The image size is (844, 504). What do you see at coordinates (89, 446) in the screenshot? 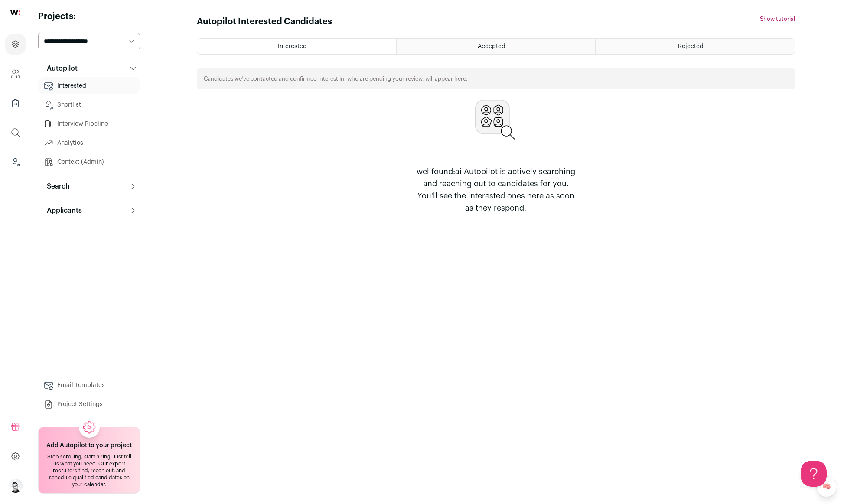
I see `h2: Add Autopilot to your project` at bounding box center [89, 446].